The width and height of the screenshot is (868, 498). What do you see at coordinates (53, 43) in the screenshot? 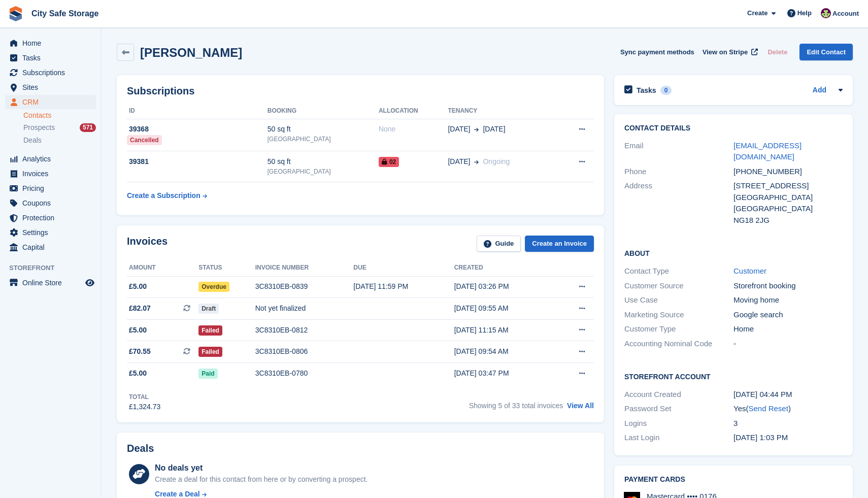
I see `span: Home` at bounding box center [53, 43].